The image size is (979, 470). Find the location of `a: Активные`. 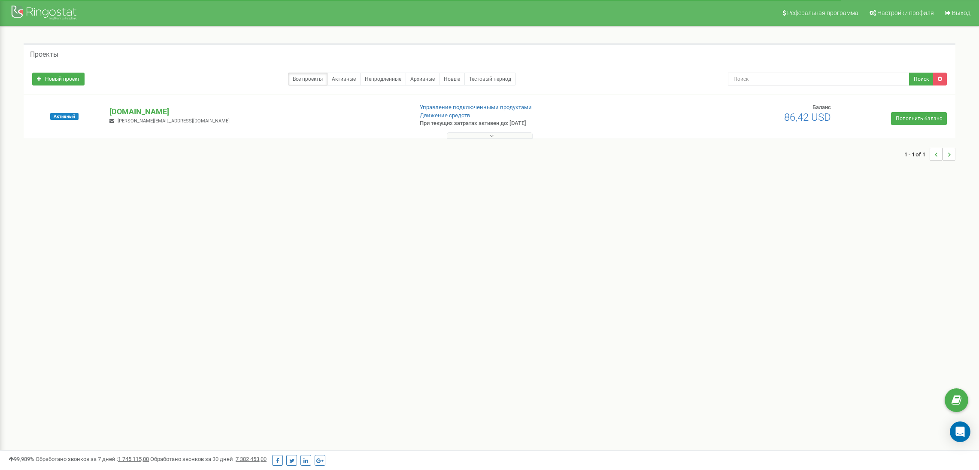

a: Активные is located at coordinates (344, 79).